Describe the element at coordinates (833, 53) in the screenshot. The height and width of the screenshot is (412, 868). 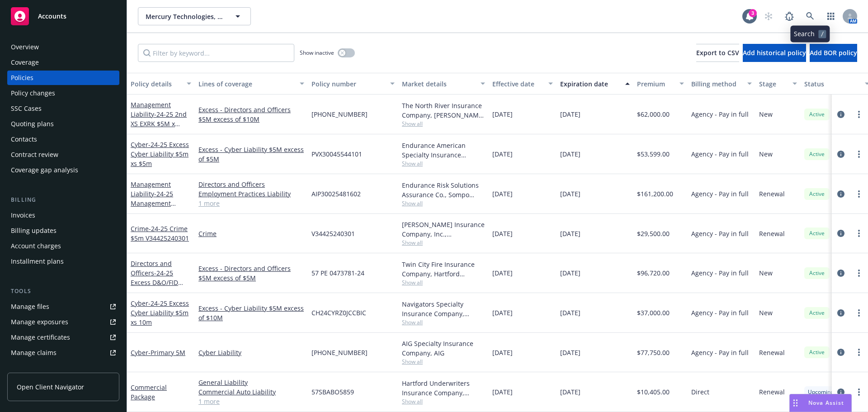
I see `button: Add BOR policy` at that location.